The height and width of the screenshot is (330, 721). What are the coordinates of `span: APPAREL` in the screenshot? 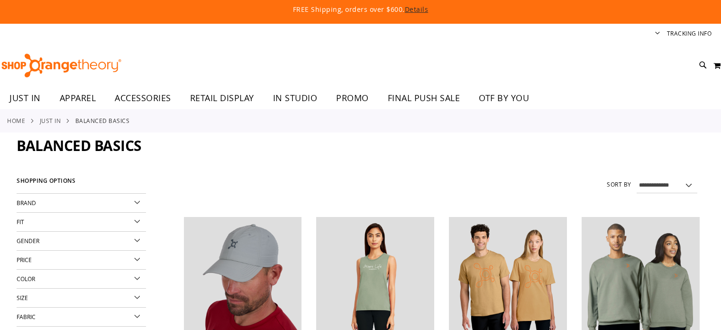 It's located at (78, 98).